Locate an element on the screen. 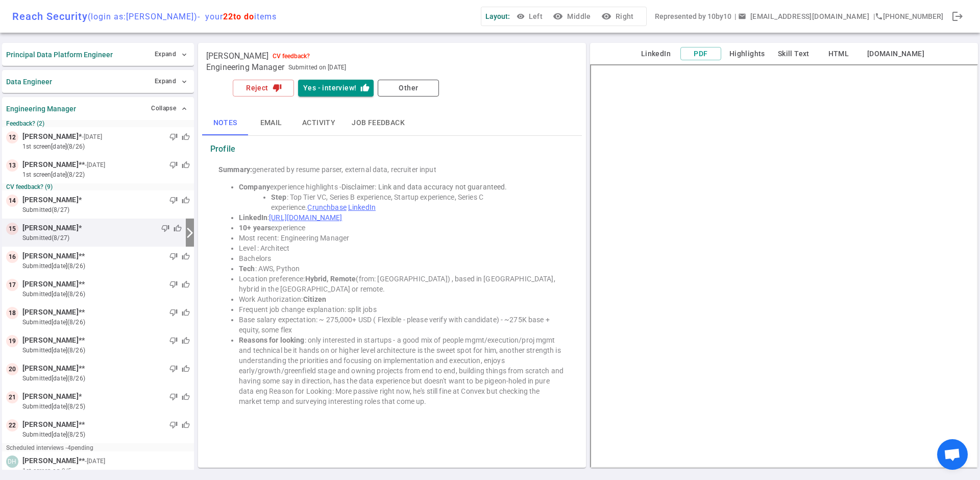 The image size is (980, 480). li: Most recent: Engineering Manager is located at coordinates (403, 238).